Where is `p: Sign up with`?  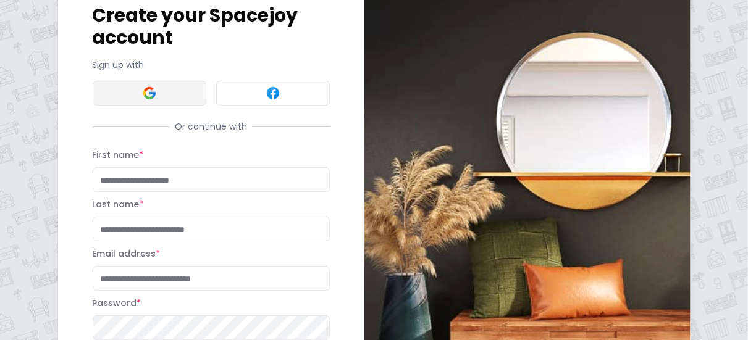 p: Sign up with is located at coordinates (211, 65).